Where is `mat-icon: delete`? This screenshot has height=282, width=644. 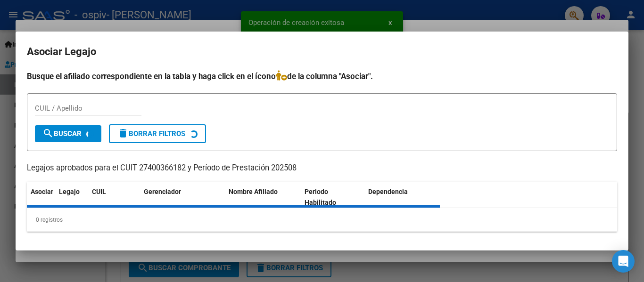 mat-icon: delete is located at coordinates (123, 133).